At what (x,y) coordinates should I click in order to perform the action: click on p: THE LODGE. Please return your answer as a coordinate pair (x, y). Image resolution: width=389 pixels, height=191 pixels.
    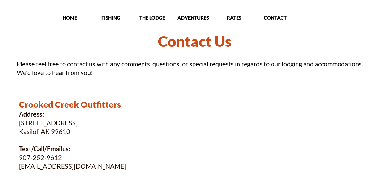
    Looking at the image, I should click on (152, 18).